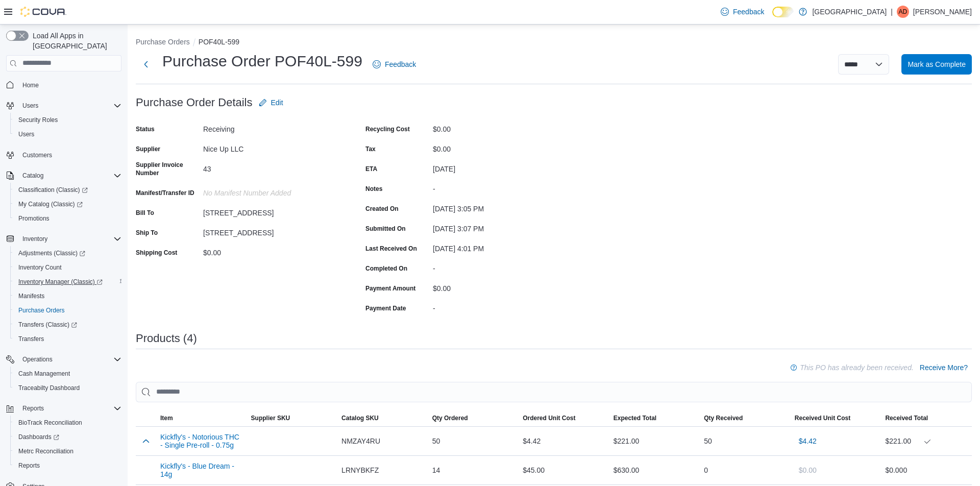 The height and width of the screenshot is (486, 980). What do you see at coordinates (163, 42) in the screenshot?
I see `button: Purchase Orders` at bounding box center [163, 42].